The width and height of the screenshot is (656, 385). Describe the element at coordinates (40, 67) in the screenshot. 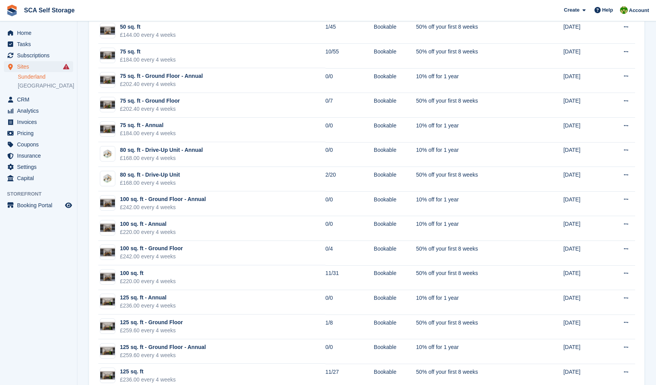

I see `span: Sites` at that location.